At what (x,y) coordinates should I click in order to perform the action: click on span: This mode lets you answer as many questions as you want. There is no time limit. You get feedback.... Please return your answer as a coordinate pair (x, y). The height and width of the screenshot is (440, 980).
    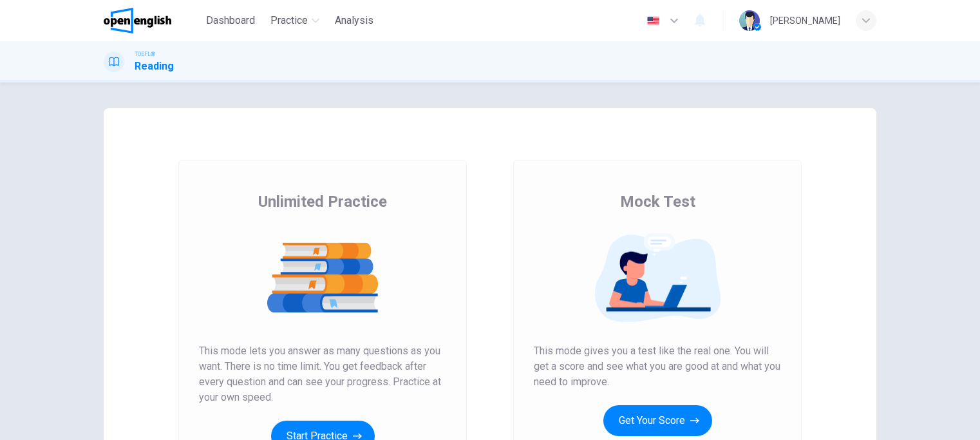
    Looking at the image, I should click on (323, 375).